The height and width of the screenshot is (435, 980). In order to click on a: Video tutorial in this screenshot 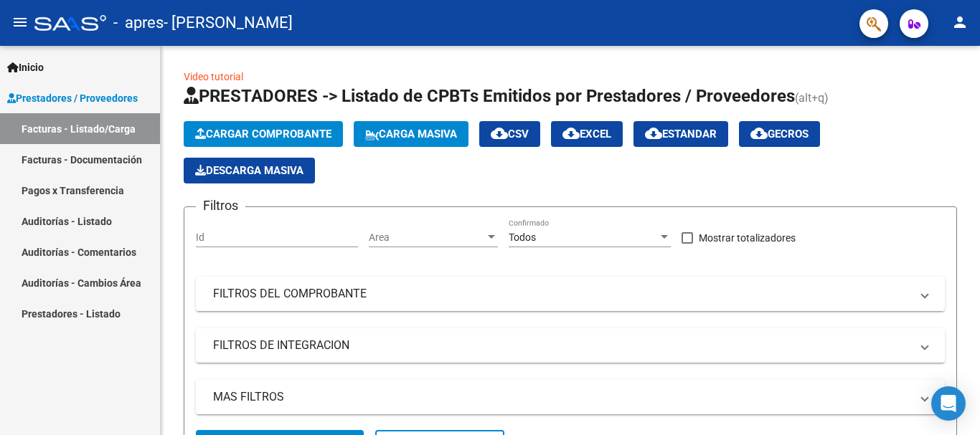, I will do `click(213, 77)`.